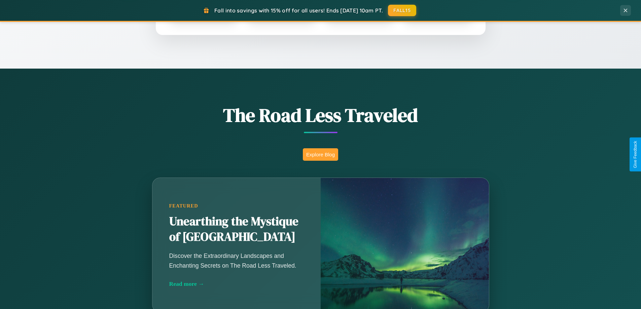 This screenshot has width=641, height=309. I want to click on button: Explore Blog, so click(320, 154).